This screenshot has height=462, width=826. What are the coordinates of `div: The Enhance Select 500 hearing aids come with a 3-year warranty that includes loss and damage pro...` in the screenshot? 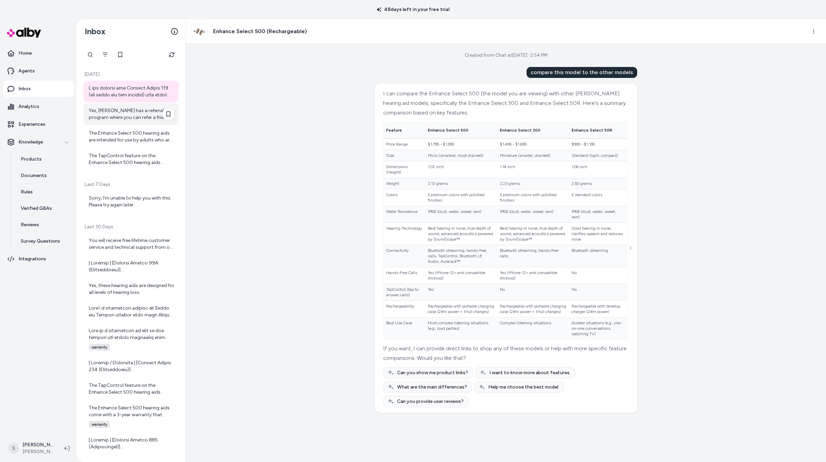 It's located at (131, 411).